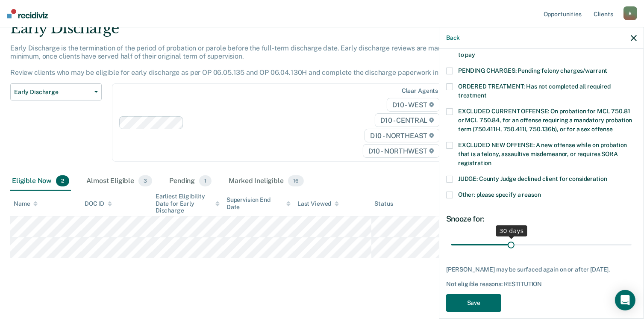 This screenshot has height=319, width=644. I want to click on div: Supervision End Date, so click(259, 204).